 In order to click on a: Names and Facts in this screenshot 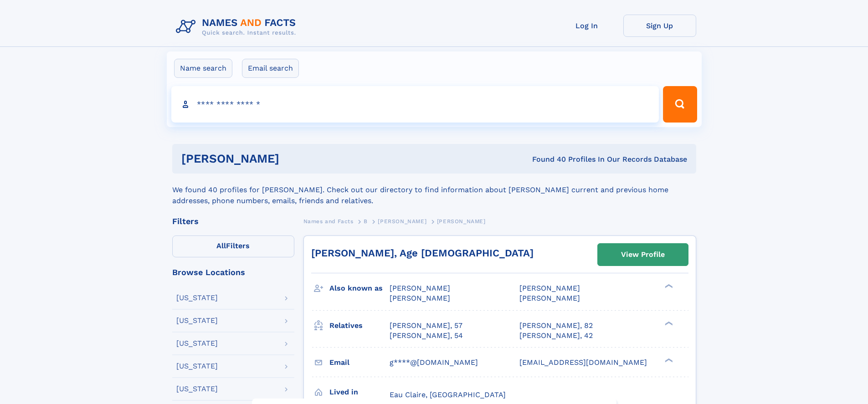, I will do `click(328, 221)`.